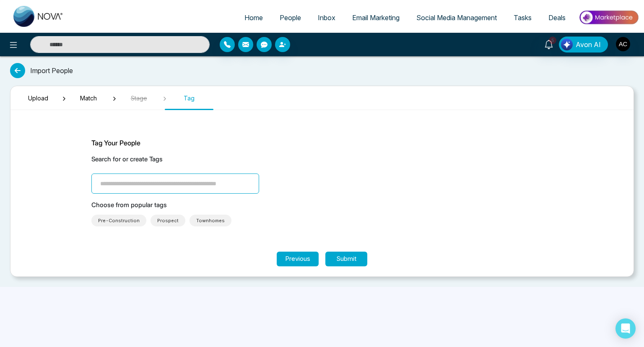  What do you see at coordinates (51, 71) in the screenshot?
I see `span: Import People` at bounding box center [51, 71].